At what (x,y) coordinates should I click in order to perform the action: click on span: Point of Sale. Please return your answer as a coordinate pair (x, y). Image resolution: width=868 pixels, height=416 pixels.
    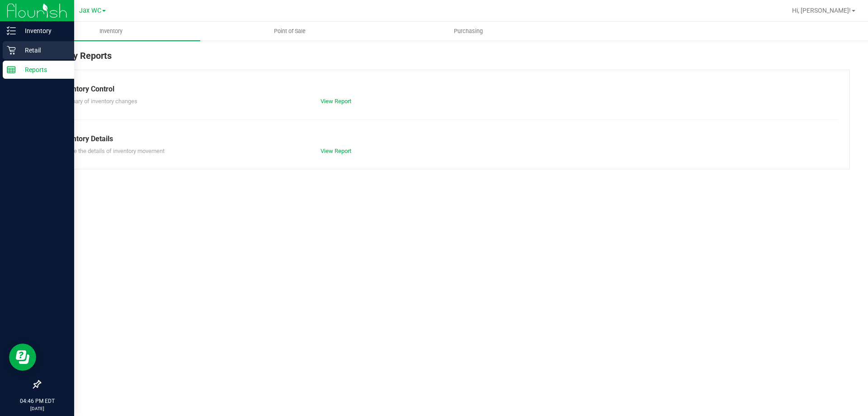
    Looking at the image, I should click on (290, 31).